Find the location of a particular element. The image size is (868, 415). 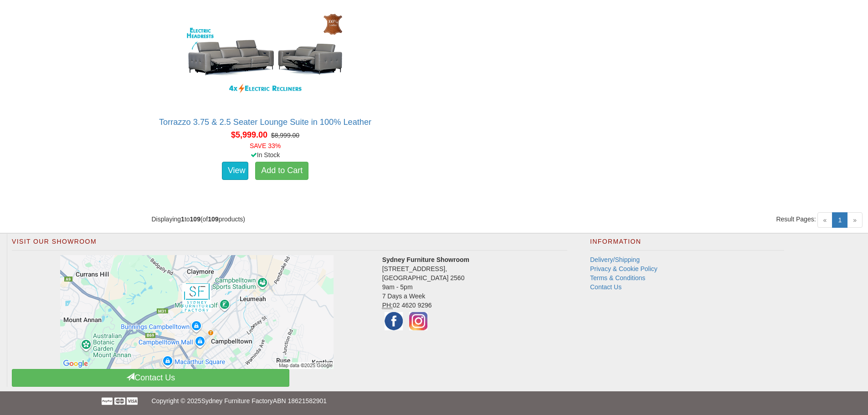

strong: 1 is located at coordinates (183, 219).